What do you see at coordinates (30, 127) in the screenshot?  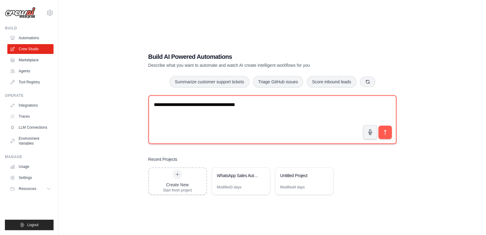 I see `a: LLM Connections` at bounding box center [30, 127].